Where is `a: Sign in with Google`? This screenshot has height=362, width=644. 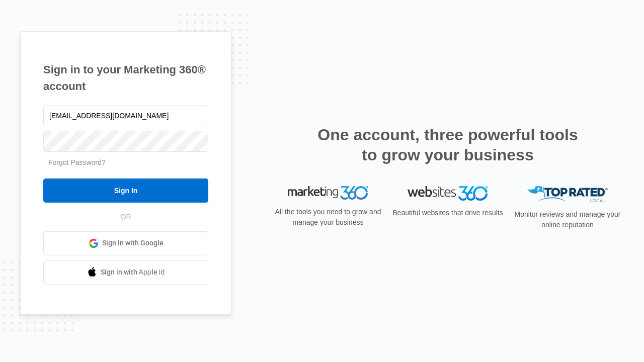
a: Sign in with Google is located at coordinates (126, 243).